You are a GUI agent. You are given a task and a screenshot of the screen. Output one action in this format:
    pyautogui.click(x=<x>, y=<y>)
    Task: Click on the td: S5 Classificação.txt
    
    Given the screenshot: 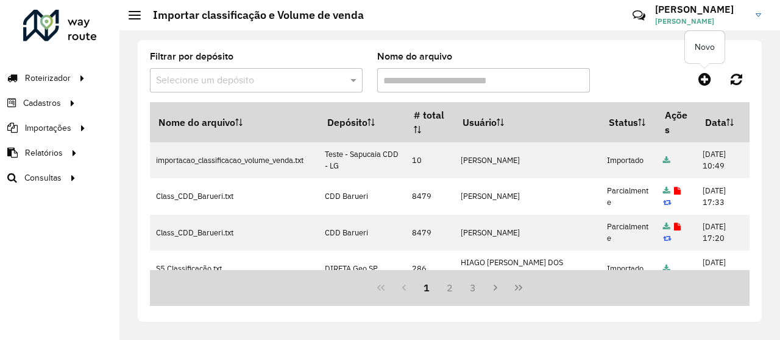 What is the action you would take?
    pyautogui.click(x=234, y=269)
    